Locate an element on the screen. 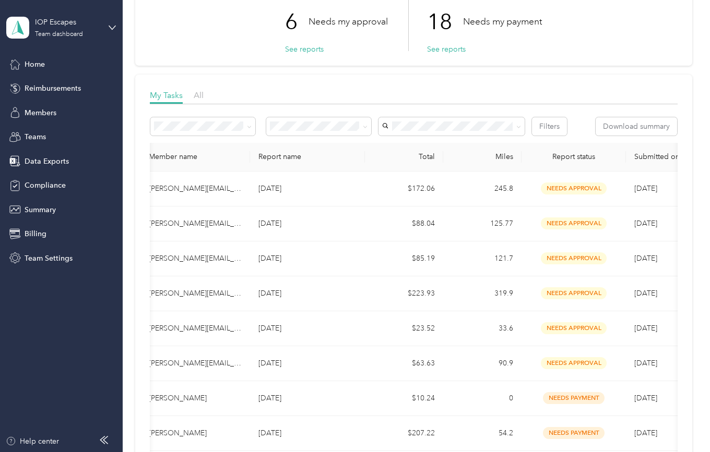 The image size is (710, 452). span: Report status is located at coordinates (573, 157).